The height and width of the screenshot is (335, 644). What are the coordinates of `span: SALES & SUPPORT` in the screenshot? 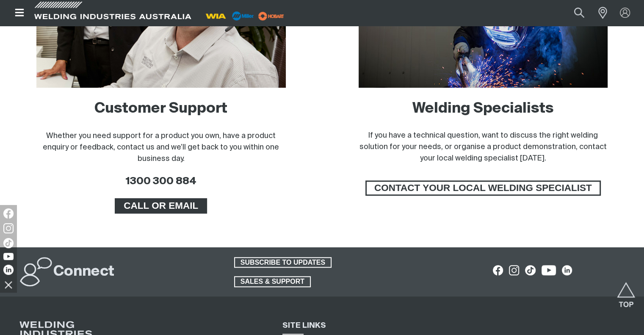 It's located at (272, 282).